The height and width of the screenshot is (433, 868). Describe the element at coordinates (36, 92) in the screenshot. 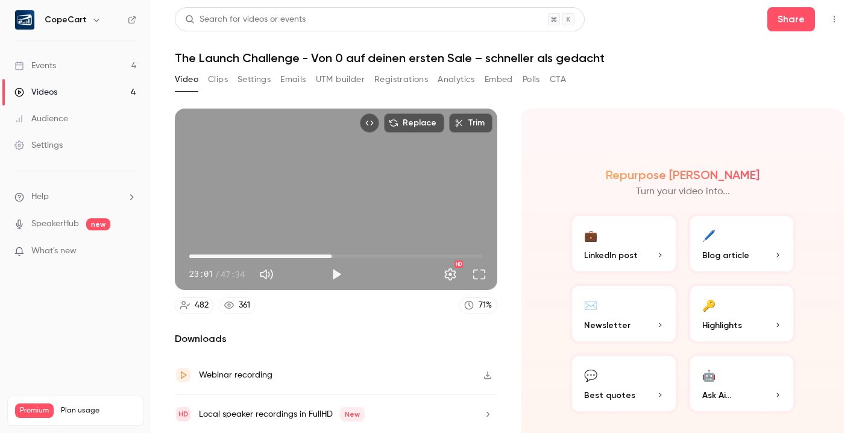

I see `div: Videos` at that location.